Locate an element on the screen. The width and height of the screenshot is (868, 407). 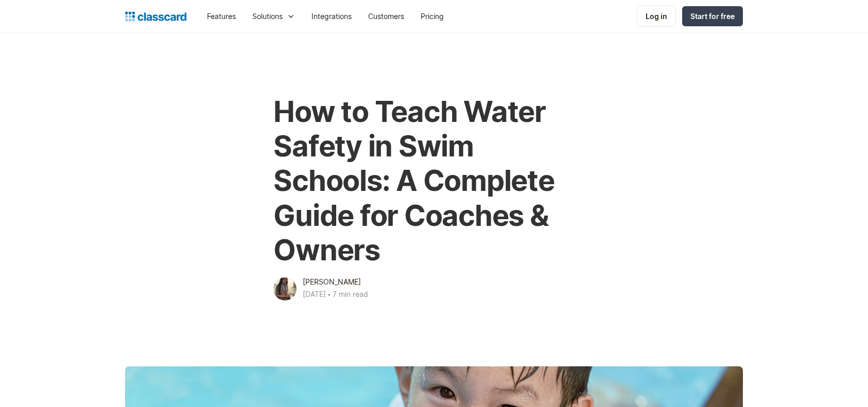
a: Features is located at coordinates (221, 16).